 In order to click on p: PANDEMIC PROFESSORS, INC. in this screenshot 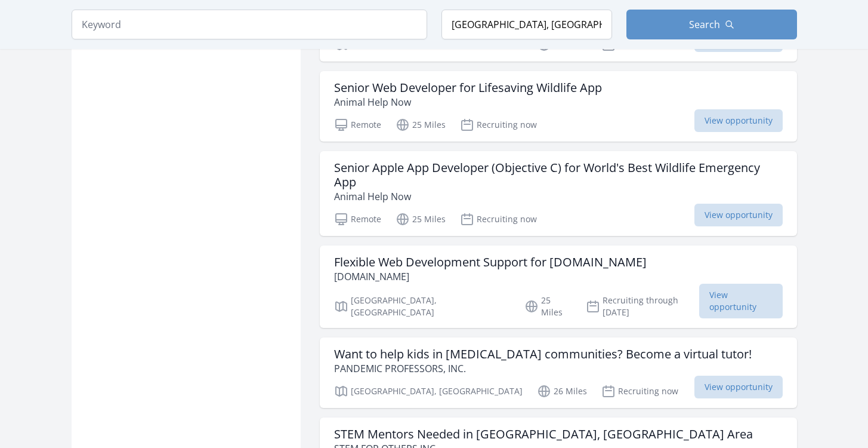, I will do `click(543, 368)`.